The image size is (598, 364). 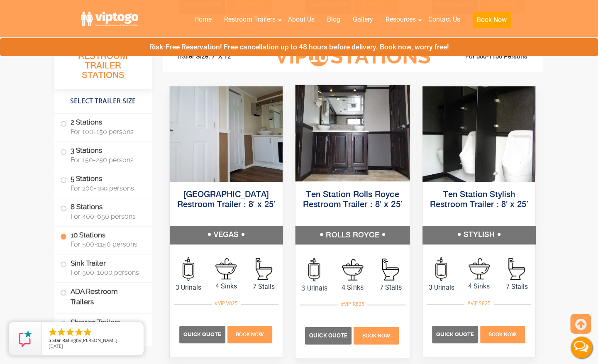 What do you see at coordinates (203, 19) in the screenshot?
I see `a: Home` at bounding box center [203, 19].